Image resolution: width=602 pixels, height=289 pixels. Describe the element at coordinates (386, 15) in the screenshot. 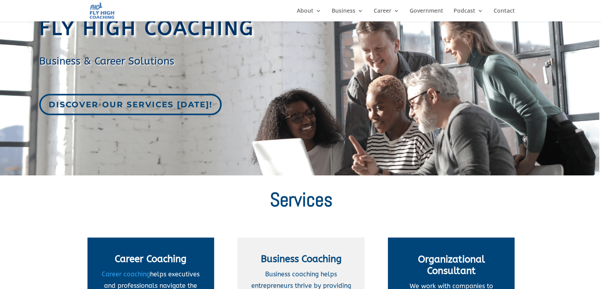

I see `a: Career` at that location.